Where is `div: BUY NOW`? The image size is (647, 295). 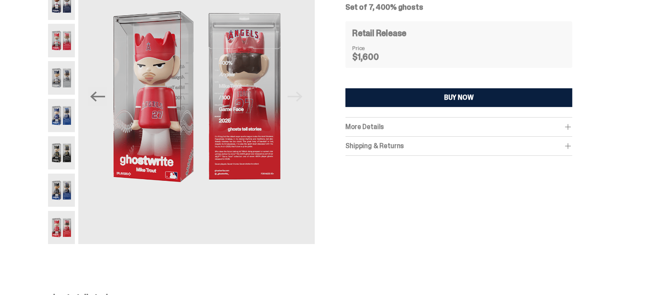 div: BUY NOW is located at coordinates (459, 98).